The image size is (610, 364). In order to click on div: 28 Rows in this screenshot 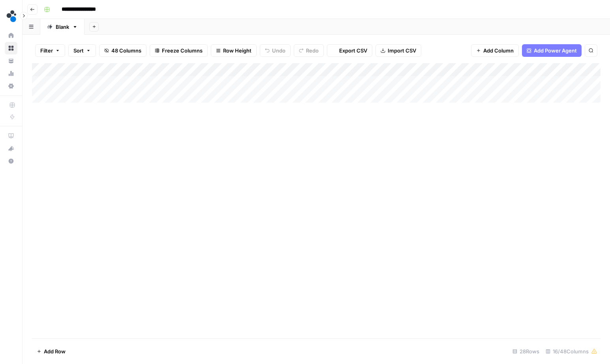, I will do `click(526, 351)`.